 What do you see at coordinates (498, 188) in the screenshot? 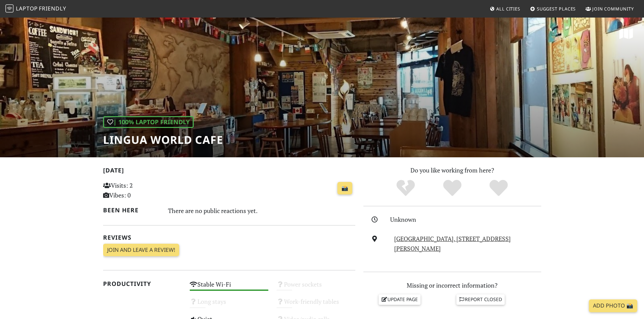
I see `div: Definitely!` at bounding box center [498, 188].